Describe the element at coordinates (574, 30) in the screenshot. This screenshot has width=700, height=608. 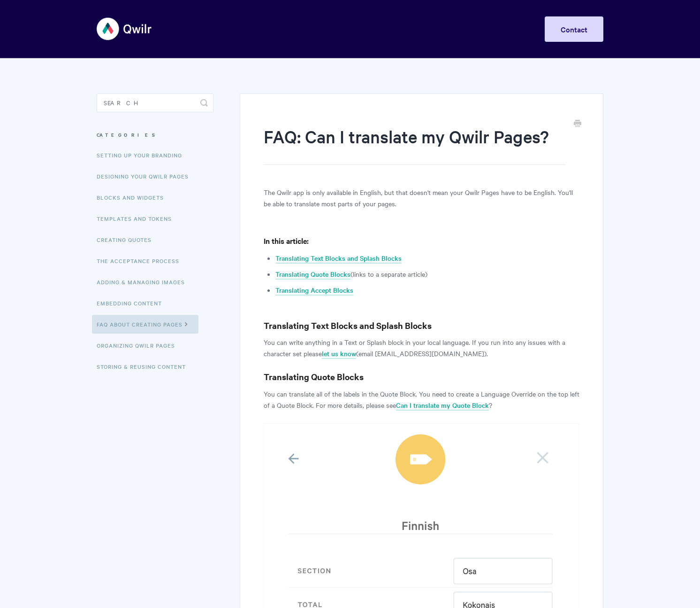
I see `a: Contact` at that location.